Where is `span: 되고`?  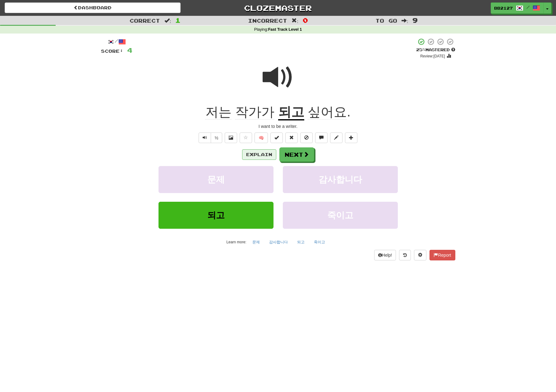
span: 되고 is located at coordinates (216, 215).